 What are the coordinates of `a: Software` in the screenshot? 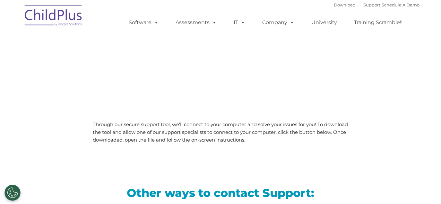 It's located at (144, 22).